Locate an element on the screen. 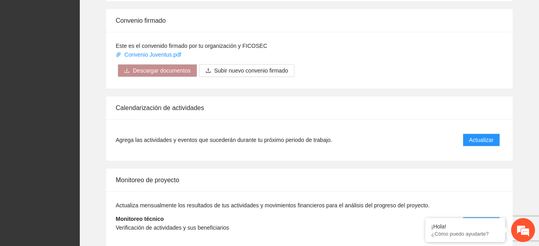 The width and height of the screenshot is (539, 246). span: Actualiza mensualmente los resultados de tus actividades y movimientos financieros para el anális... is located at coordinates (273, 206).